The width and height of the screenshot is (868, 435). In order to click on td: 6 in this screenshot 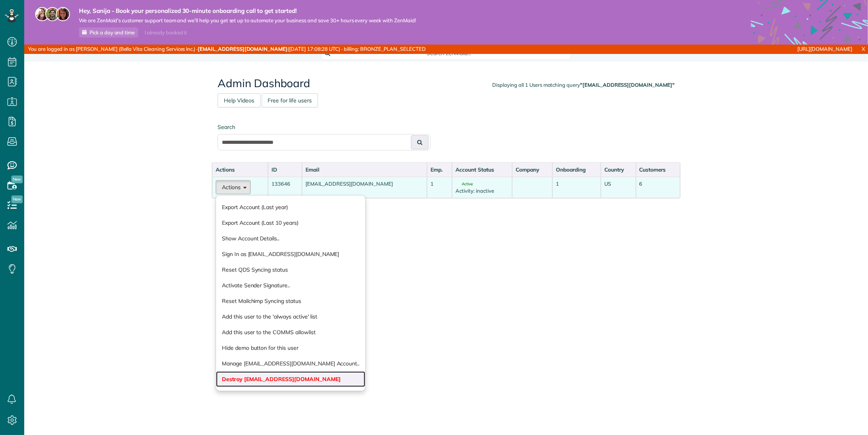, I will do `click(658, 187)`.